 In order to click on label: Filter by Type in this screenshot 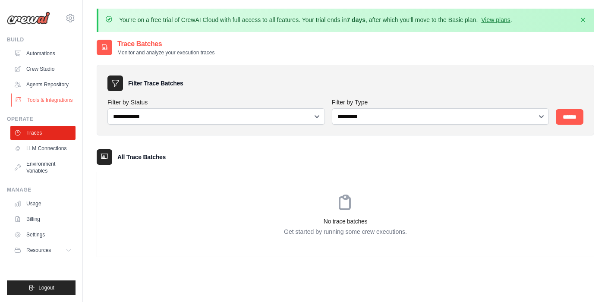, I will do `click(441, 102)`.